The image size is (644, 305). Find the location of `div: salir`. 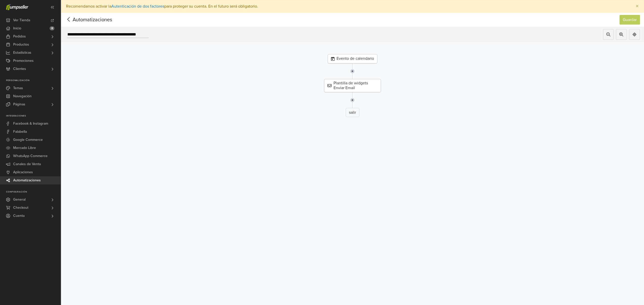

div: salir is located at coordinates (353, 112).